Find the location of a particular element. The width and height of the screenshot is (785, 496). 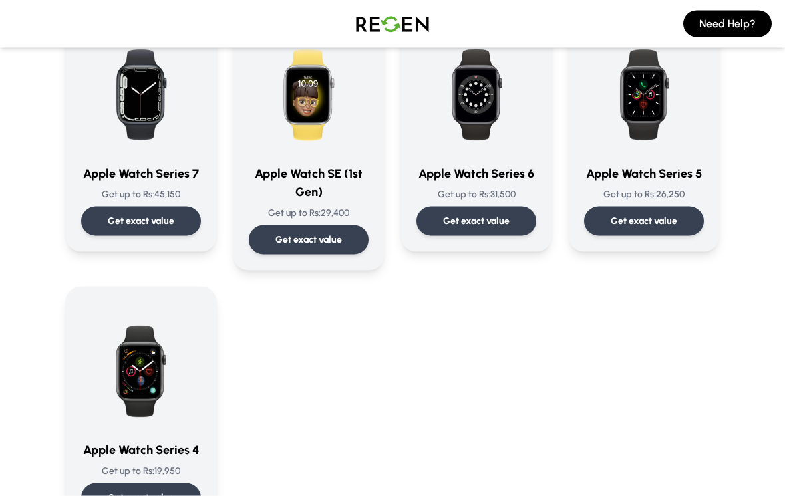

img: Apple Watch SE (1st Generation) (2020) is located at coordinates (309, 90).